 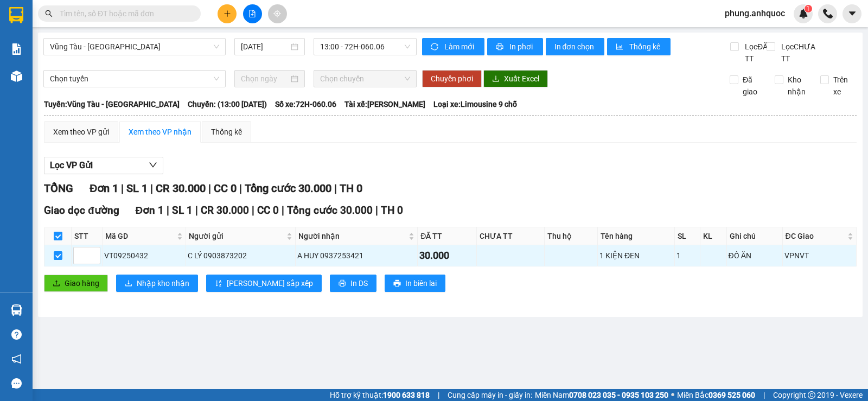 I want to click on span: Mã GD, so click(x=140, y=236).